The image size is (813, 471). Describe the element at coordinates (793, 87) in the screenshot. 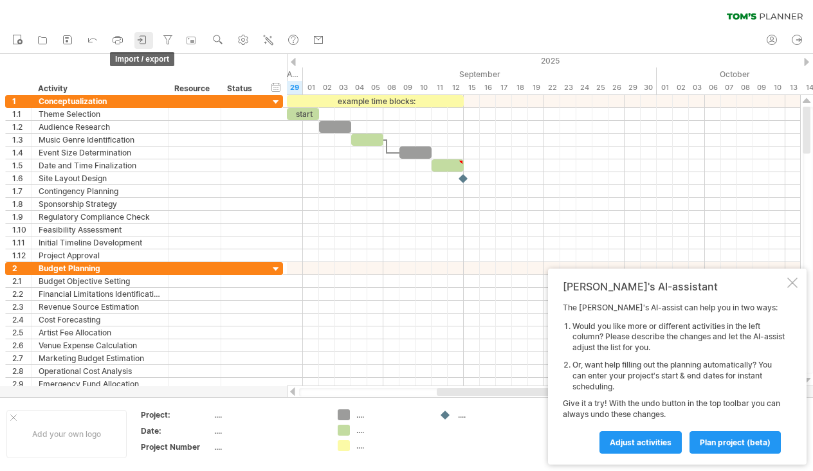

I see `div: Monday, 13 October 2025` at that location.